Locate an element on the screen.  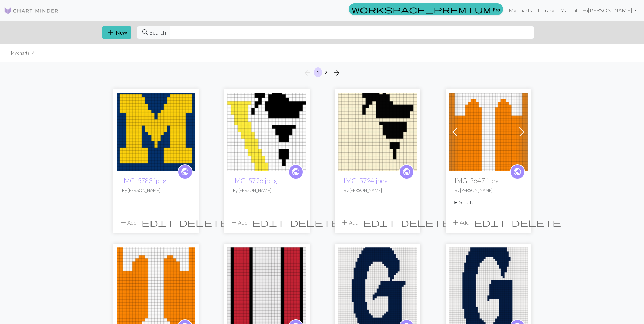
button: Next is located at coordinates (337, 73).